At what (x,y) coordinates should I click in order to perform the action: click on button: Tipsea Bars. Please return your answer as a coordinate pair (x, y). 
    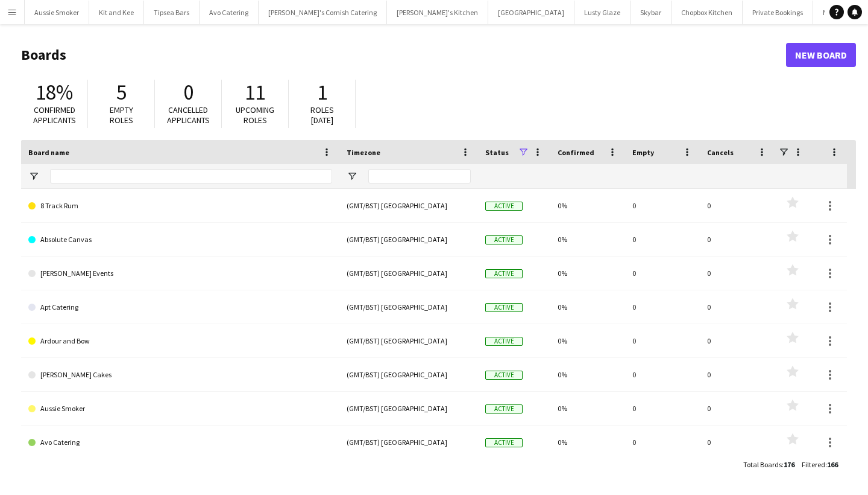
    Looking at the image, I should click on (172, 12).